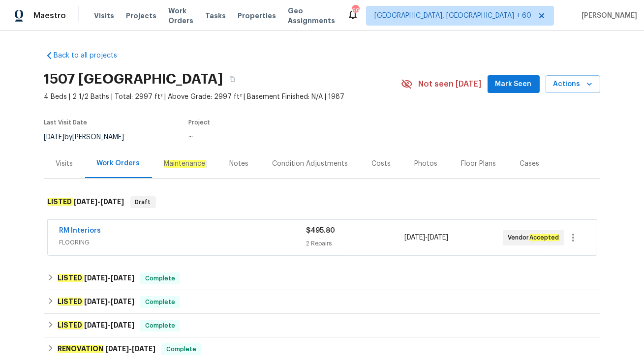 The height and width of the screenshot is (363, 644). Describe the element at coordinates (143, 203) in the screenshot. I see `span: Draft` at that location.